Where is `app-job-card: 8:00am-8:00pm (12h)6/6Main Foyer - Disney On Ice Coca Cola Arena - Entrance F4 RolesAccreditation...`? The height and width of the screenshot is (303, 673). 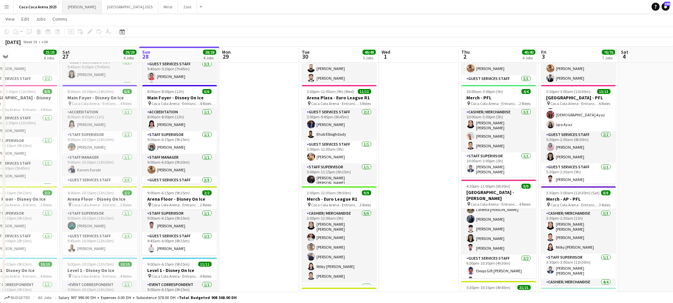
app-job-card: 8:00am-8:00pm (12h)6/6Main Foyer - Disney On Ice Coca Cola Arena - Entrance F4 RolesAccreditation... is located at coordinates (180, 134).